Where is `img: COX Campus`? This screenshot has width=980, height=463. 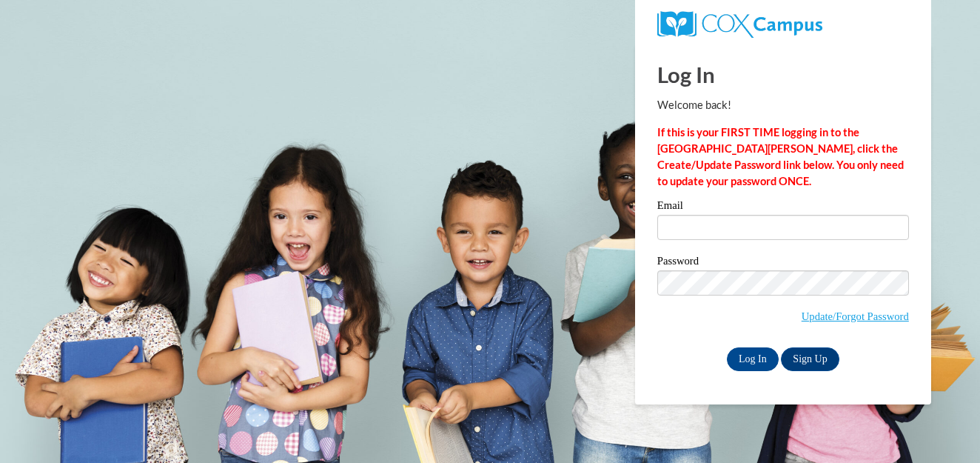 img: COX Campus is located at coordinates (740, 25).